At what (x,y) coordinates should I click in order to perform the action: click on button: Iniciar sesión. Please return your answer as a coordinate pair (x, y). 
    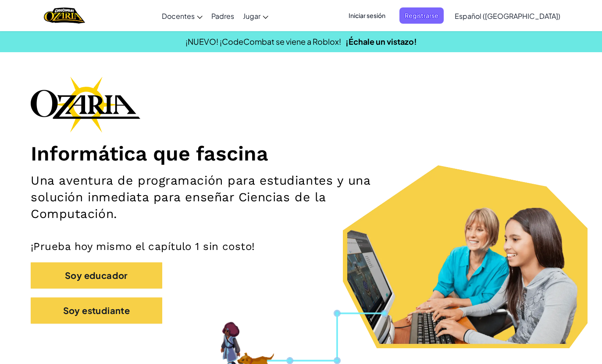
    Looking at the image, I should click on (367, 15).